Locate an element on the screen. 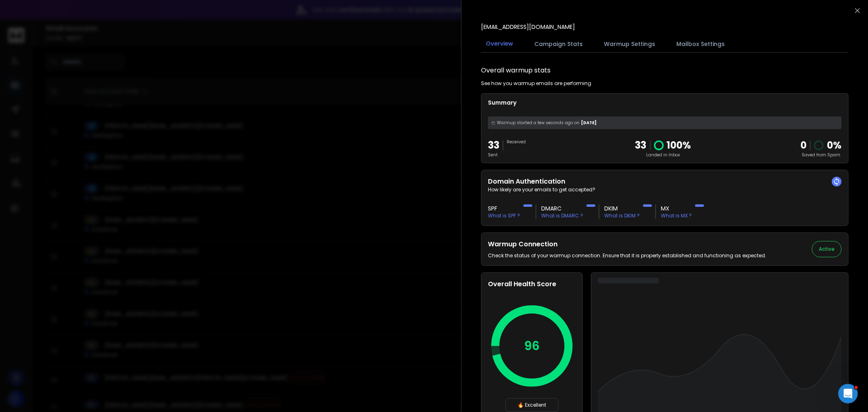 This screenshot has width=868, height=412. h2: Domain Authentication is located at coordinates (664, 182).